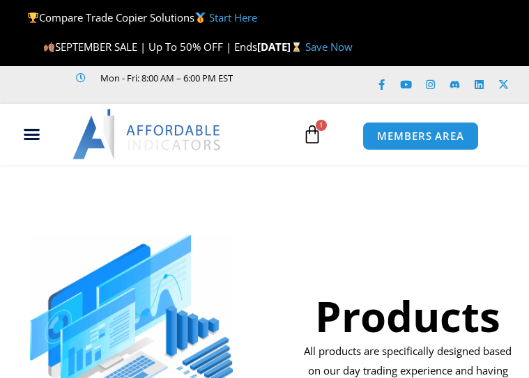 The height and width of the screenshot is (378, 529). What do you see at coordinates (233, 17) in the screenshot?
I see `a: Start Here` at bounding box center [233, 17].